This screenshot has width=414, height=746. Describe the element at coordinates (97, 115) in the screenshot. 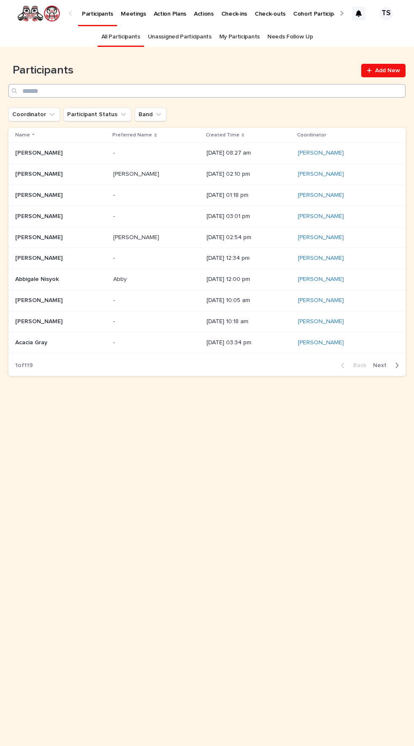

I see `button: Participant Status` at that location.